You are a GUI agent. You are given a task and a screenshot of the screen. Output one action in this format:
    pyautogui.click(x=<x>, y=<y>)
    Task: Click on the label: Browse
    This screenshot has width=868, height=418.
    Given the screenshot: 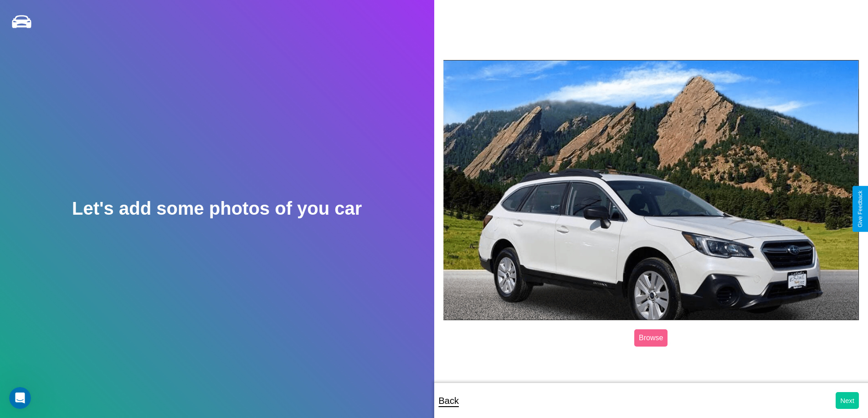 What is the action you would take?
    pyautogui.click(x=650, y=338)
    